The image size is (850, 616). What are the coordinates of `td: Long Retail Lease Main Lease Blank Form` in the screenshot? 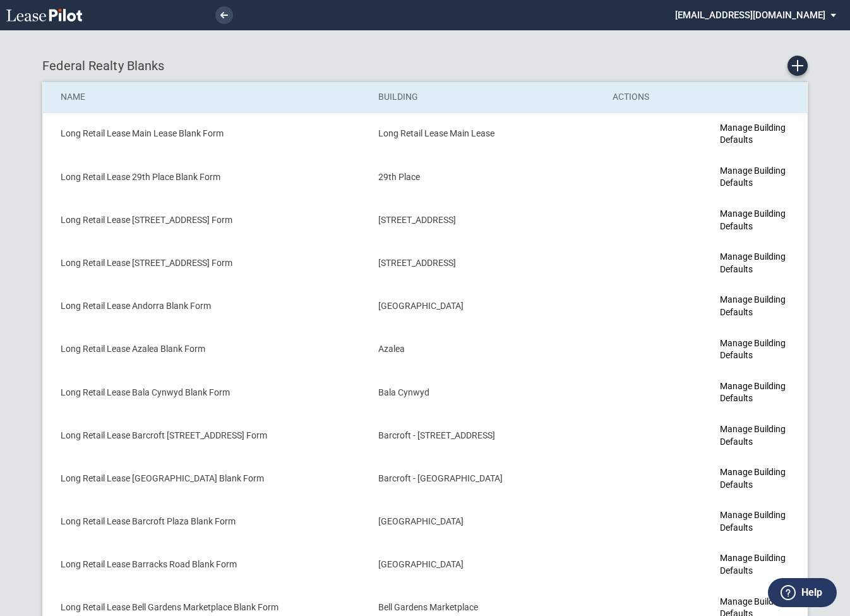 It's located at (206, 134).